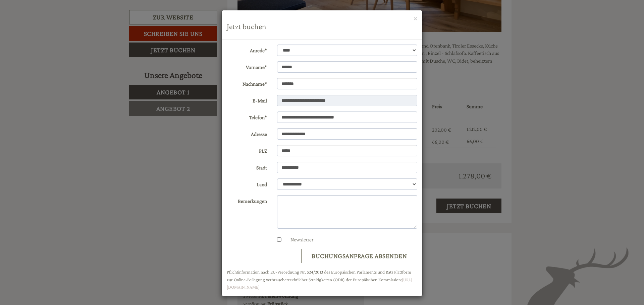 This screenshot has width=644, height=305. I want to click on label: Vorname*, so click(246, 66).